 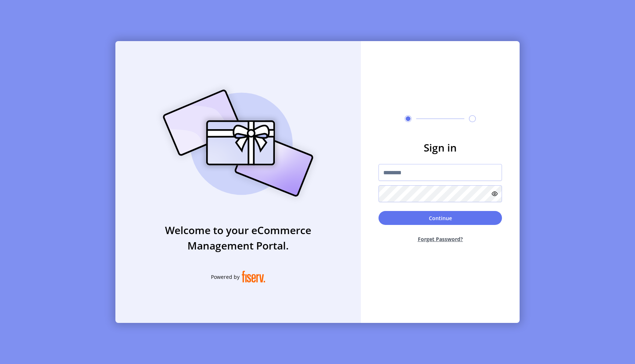 I want to click on h3: Welcome to your eCommerce Management Portal., so click(x=238, y=238).